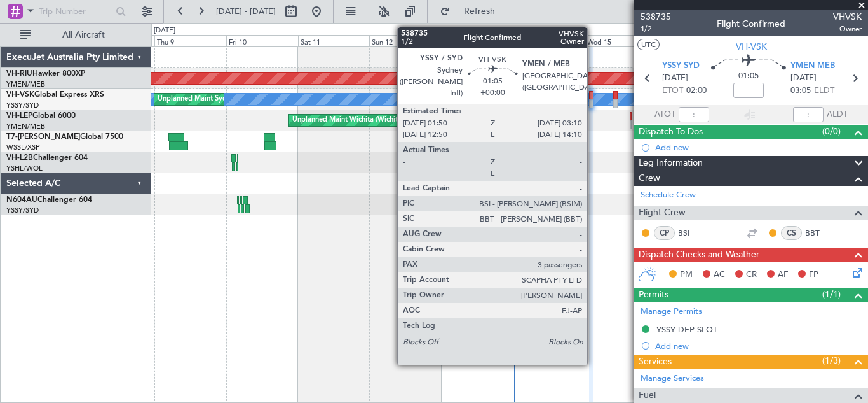  I want to click on span: Permits, so click(653, 295).